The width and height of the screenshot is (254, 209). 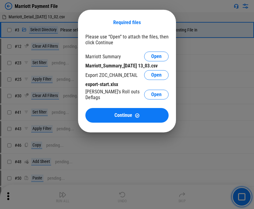 I want to click on span: Continue, so click(x=123, y=116).